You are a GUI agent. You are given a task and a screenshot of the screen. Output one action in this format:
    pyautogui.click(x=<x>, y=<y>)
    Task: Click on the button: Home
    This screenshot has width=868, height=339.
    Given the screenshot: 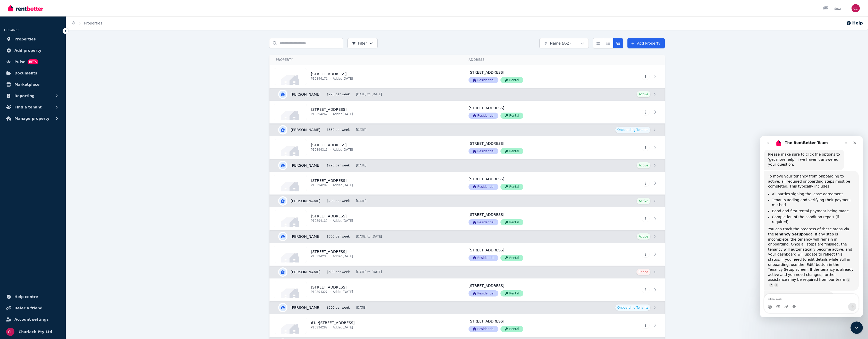 What is the action you would take?
    pyautogui.click(x=86, y=7)
    